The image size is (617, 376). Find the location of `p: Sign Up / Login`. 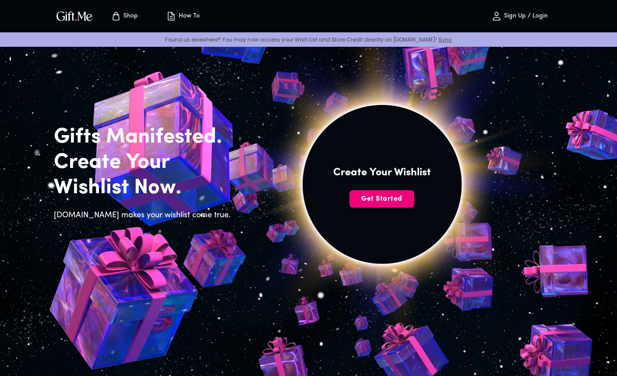

p: Sign Up / Login is located at coordinates (524, 16).